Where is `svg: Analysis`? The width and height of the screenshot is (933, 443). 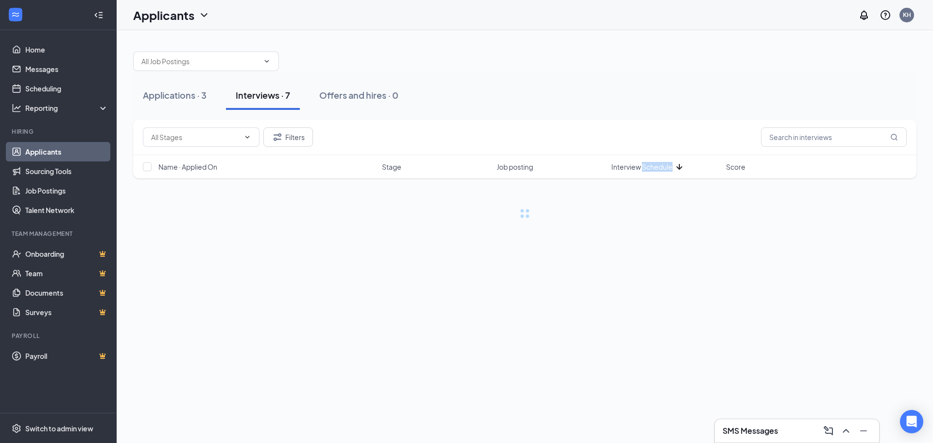 svg: Analysis is located at coordinates (17, 108).